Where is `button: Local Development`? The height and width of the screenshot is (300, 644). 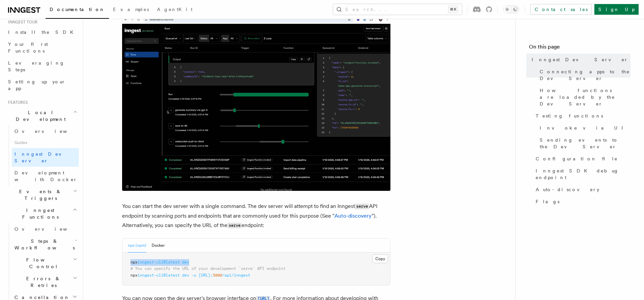
button: Local Development is located at coordinates (42, 116).